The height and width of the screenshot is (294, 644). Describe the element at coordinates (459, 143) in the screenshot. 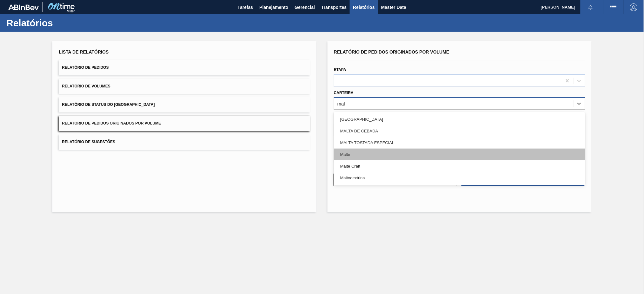

I see `div: MALTA TOSTADA ESPECIAL` at that location.